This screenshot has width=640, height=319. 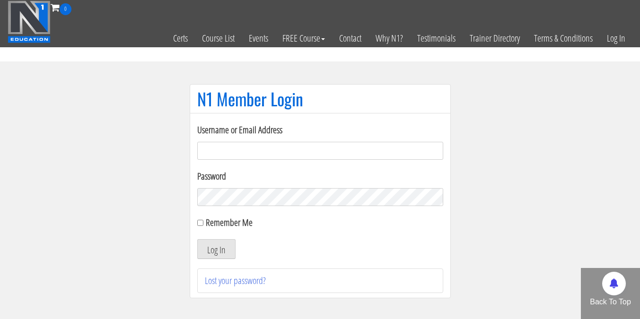 I want to click on label: Password, so click(x=320, y=176).